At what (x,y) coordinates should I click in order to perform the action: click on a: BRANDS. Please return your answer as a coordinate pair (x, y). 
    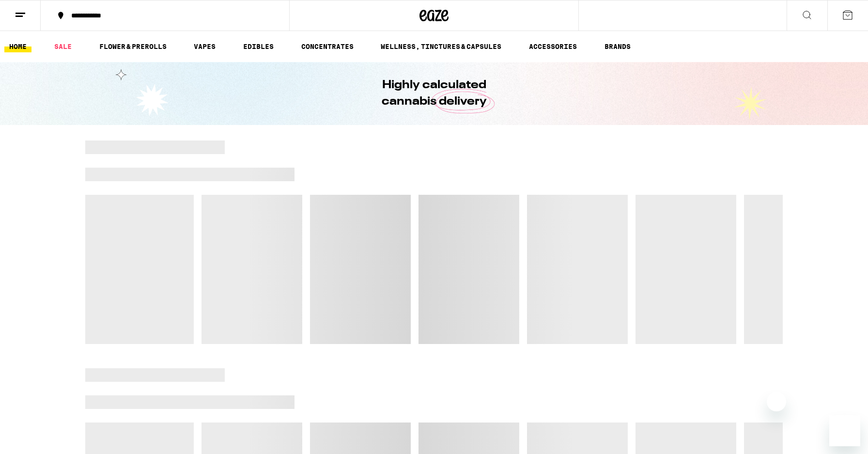
    Looking at the image, I should click on (618, 47).